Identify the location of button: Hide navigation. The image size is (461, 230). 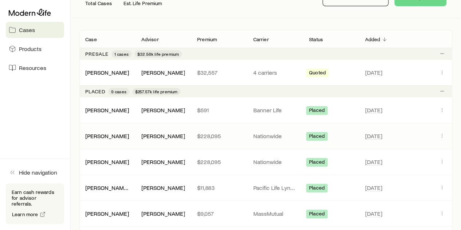
(35, 172).